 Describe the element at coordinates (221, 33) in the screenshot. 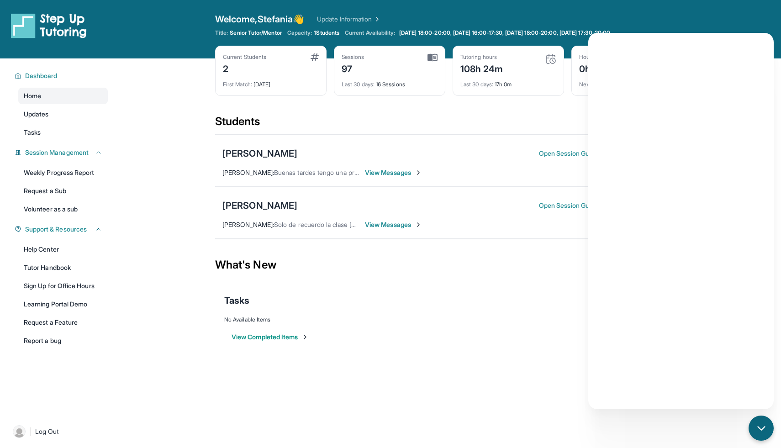

I see `span: Title:` at that location.